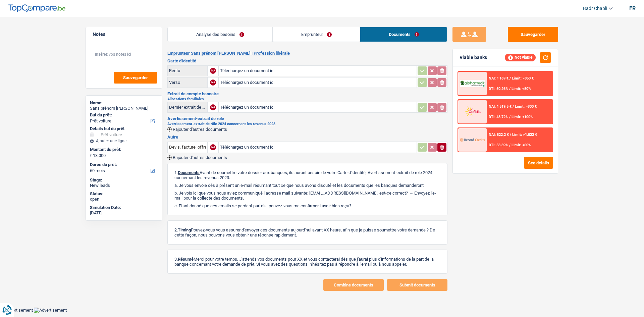 The width and height of the screenshot is (644, 317). Describe the element at coordinates (307, 93) in the screenshot. I see `h3: Extrait de compte bancaire` at that location.